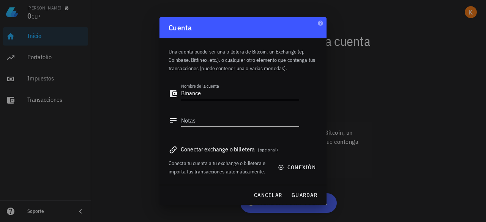  I want to click on button: guardar, so click(304, 195).